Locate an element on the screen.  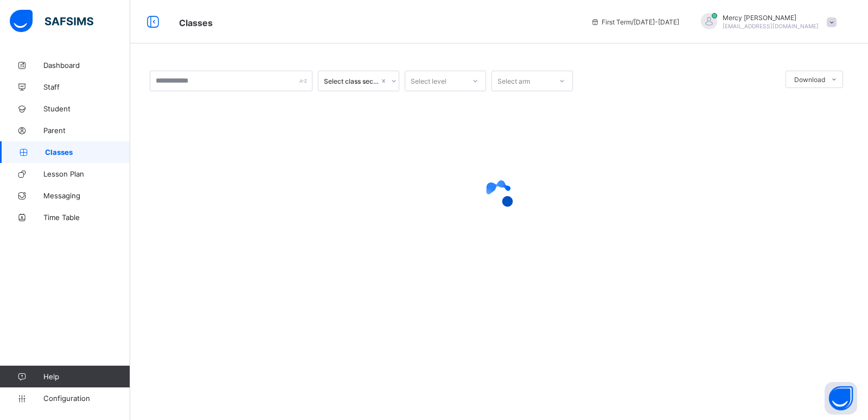
button: Open asap is located at coordinates (841, 398).